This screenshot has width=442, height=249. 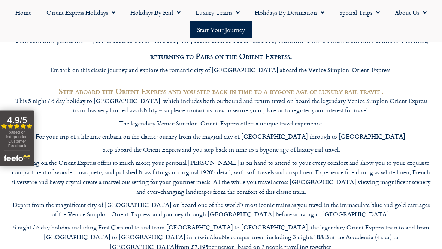 What do you see at coordinates (221, 56) in the screenshot?
I see `span: returning to Pairs on the Orient Express.` at bounding box center [221, 56].